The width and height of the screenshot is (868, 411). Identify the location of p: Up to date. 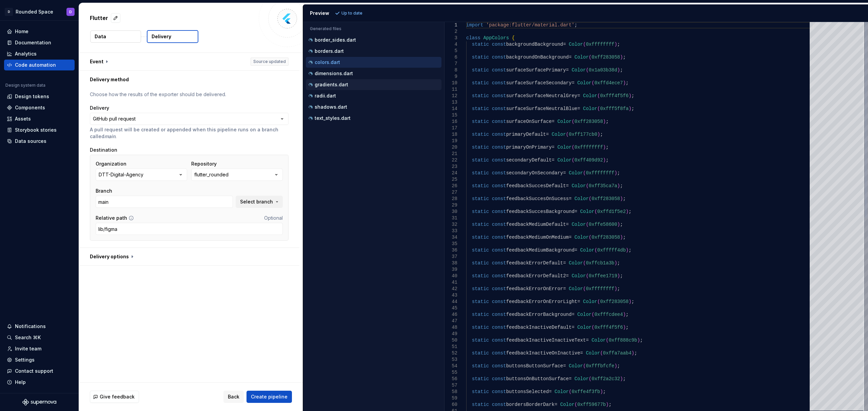
(352, 13).